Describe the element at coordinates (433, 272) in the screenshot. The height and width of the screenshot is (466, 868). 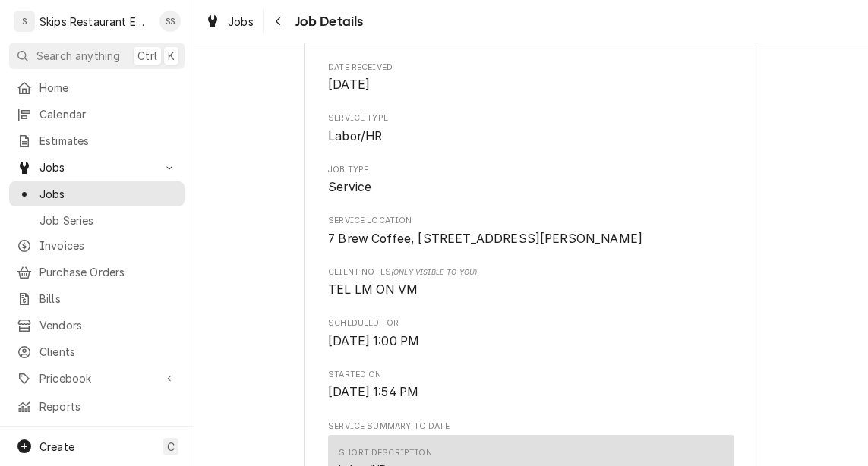
I see `span: (Only Visible to You)` at that location.